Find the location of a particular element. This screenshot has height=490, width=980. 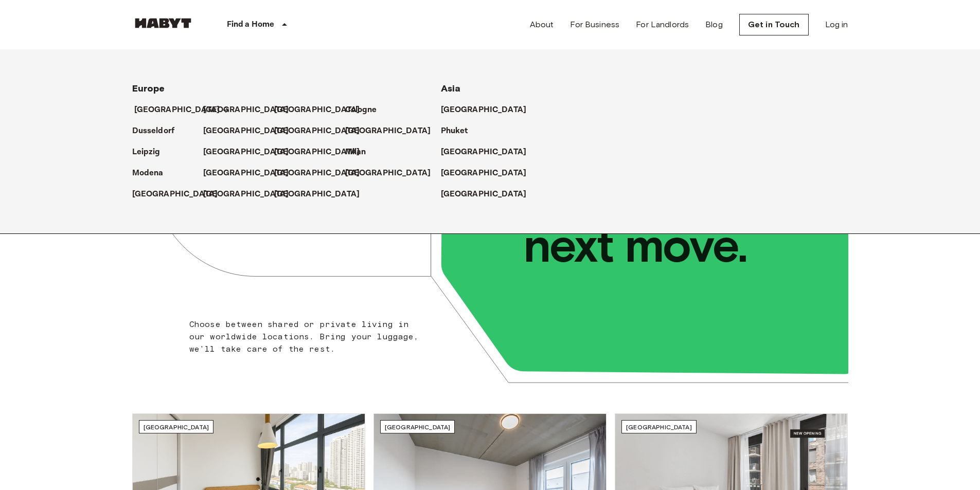

a: Milan is located at coordinates (361, 152).